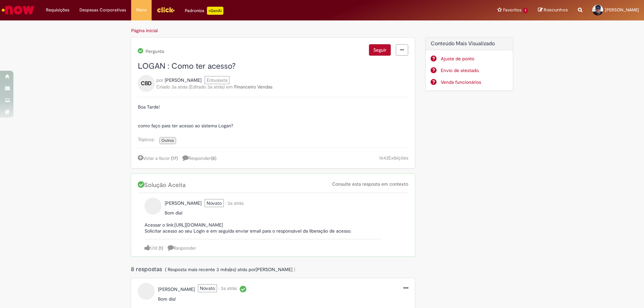 The width and height of the screenshot is (644, 308). Describe the element at coordinates (232, 270) in the screenshot. I see `time: 22/05/2025 15:42:20` at that location.